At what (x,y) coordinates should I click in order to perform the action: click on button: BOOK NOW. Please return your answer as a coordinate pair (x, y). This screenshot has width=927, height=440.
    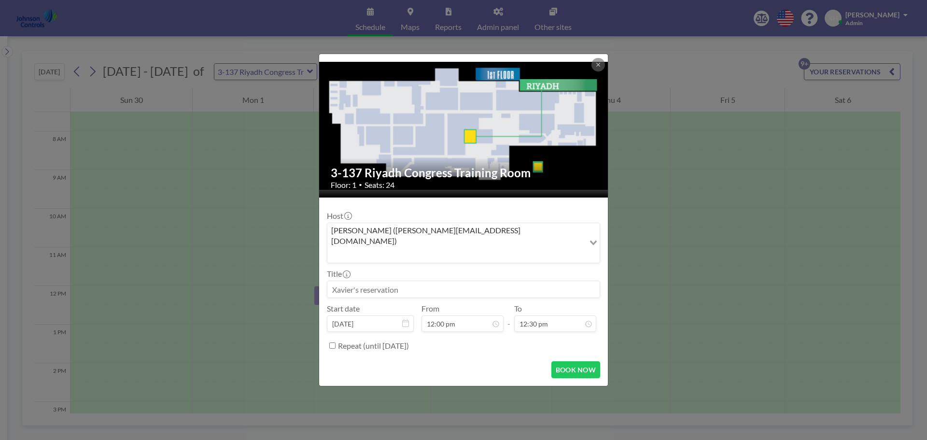
    Looking at the image, I should click on (575, 369).